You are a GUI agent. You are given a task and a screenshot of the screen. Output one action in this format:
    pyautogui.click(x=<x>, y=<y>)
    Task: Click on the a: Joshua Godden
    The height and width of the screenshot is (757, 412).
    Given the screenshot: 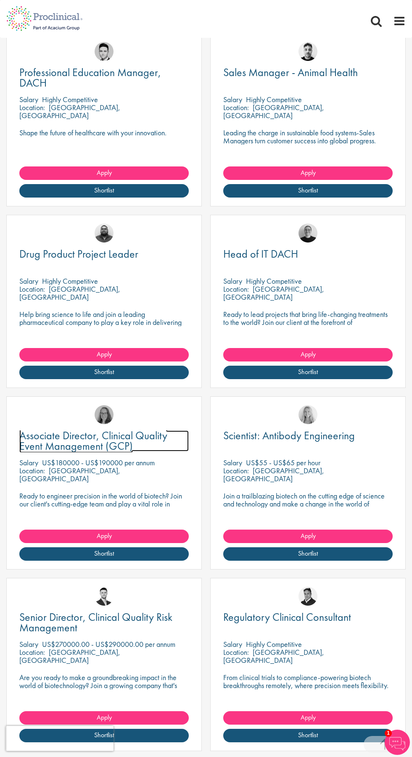 What is the action you would take?
    pyautogui.click(x=104, y=596)
    